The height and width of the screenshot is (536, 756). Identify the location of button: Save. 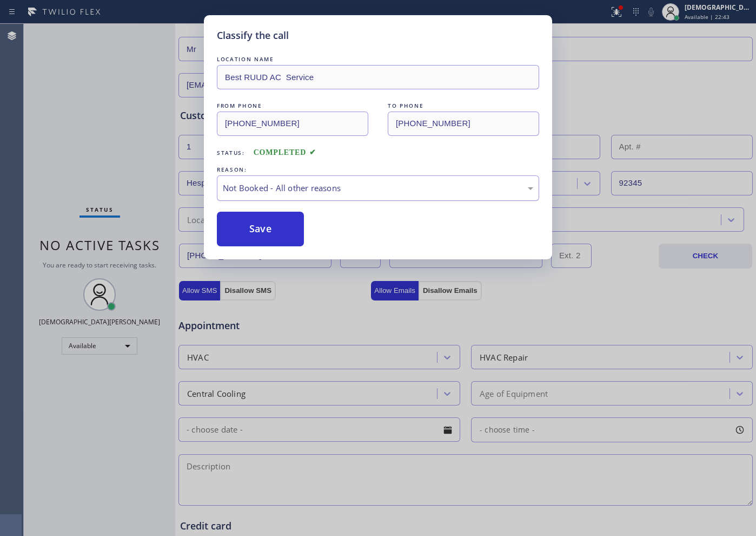
(260, 229).